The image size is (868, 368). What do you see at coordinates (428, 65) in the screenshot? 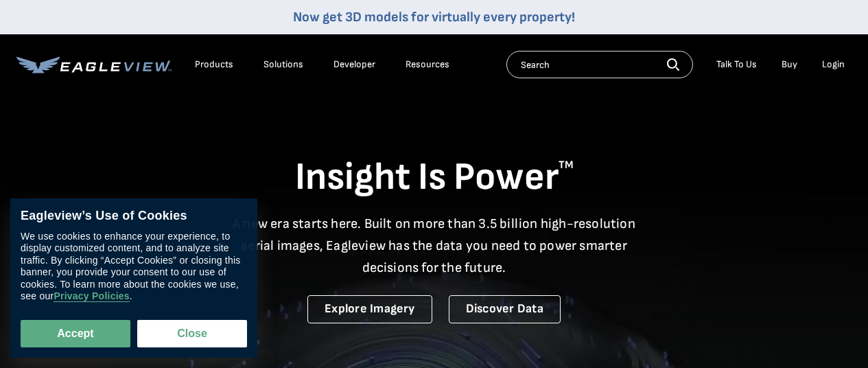
I see `div: Resources` at bounding box center [428, 65].